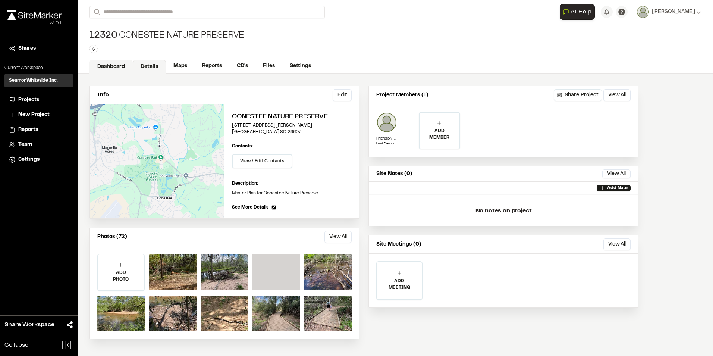 The width and height of the screenshot is (713, 356). What do you see at coordinates (242, 146) in the screenshot?
I see `p: Contacts:` at bounding box center [242, 146].